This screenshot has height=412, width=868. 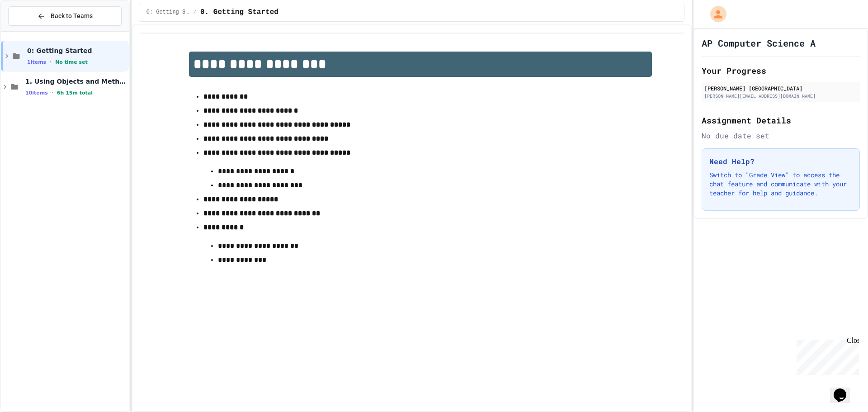 I want to click on span: No time set, so click(x=71, y=62).